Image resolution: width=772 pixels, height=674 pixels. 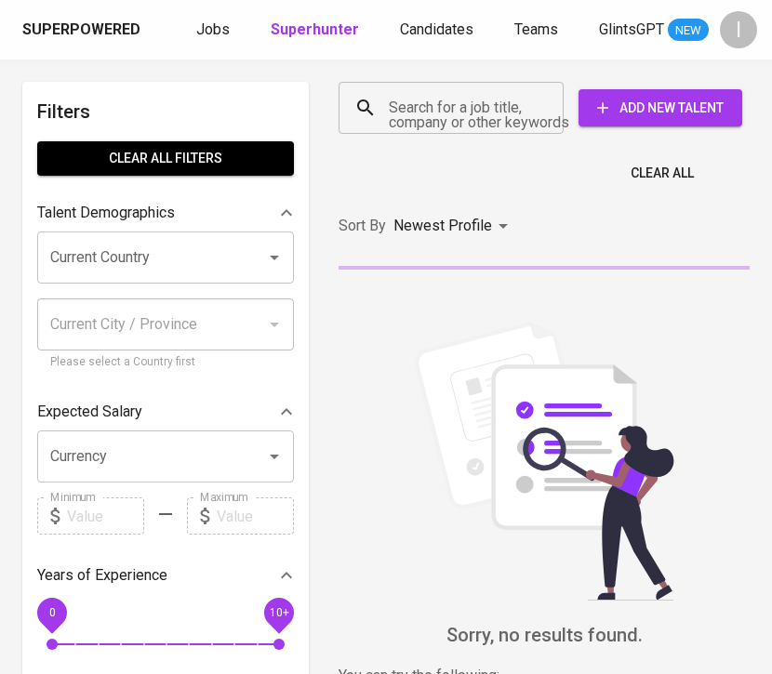 What do you see at coordinates (89, 412) in the screenshot?
I see `p: Expected Salary` at bounding box center [89, 412].